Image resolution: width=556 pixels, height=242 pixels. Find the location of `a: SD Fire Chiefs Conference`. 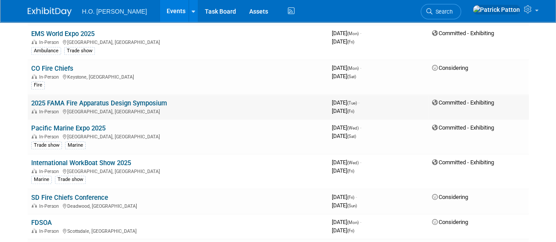

a: SD Fire Chiefs Conference is located at coordinates (69, 198).